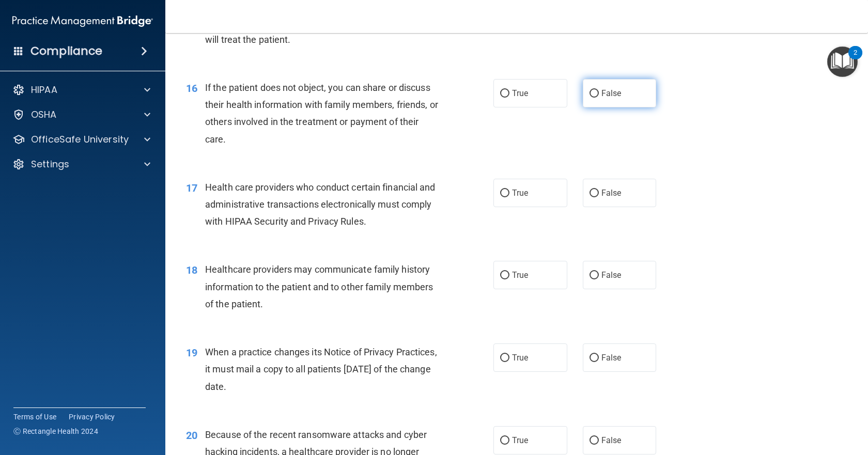  What do you see at coordinates (321, 113) in the screenshot?
I see `span: If the patient does not object, you can share or discuss their health information with family mem...` at bounding box center [321, 113].